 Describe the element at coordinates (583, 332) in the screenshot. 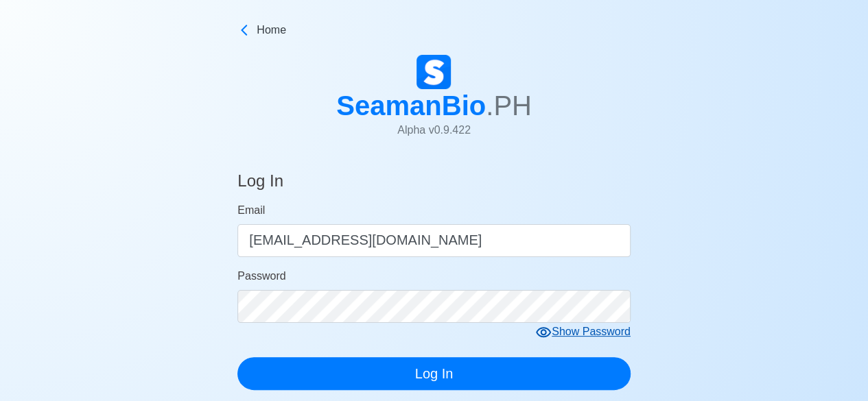

I see `div: Show Password` at that location.